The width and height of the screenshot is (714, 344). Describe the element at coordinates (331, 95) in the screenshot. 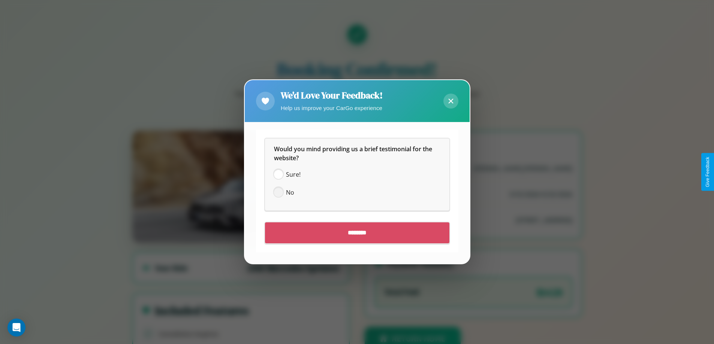

I see `h2: We'd Love Your Feedback!` at that location.